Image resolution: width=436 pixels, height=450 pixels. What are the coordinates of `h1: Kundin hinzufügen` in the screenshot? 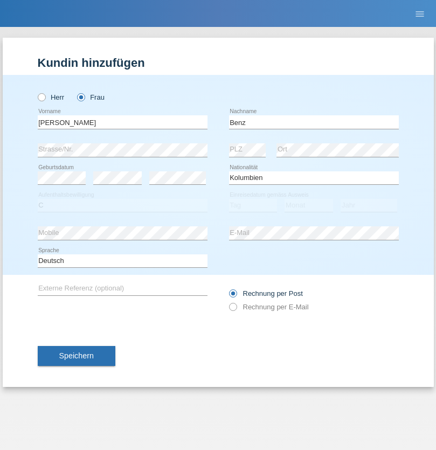 It's located at (218, 63).